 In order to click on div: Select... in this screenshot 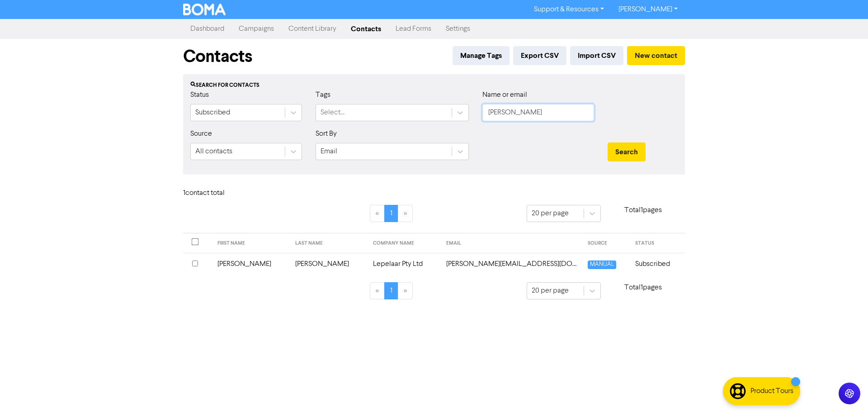, I will do `click(332, 113)`.